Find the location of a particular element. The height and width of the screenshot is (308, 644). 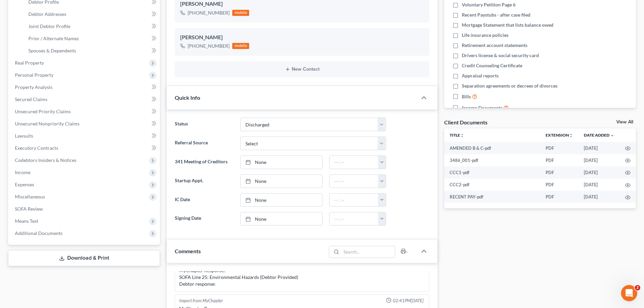

span: Miscellaneous is located at coordinates (30, 196).